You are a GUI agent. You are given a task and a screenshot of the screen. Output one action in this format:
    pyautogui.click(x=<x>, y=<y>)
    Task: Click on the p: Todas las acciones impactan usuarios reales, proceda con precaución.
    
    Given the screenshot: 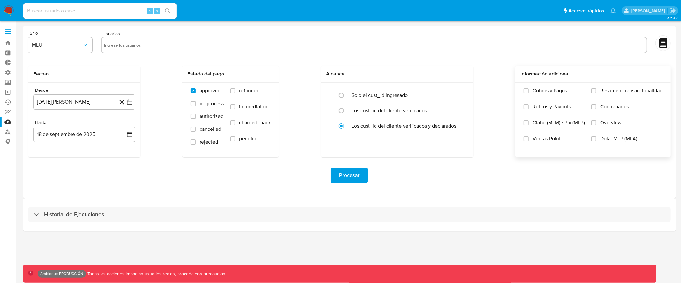 What is the action you would take?
    pyautogui.click(x=156, y=273)
    